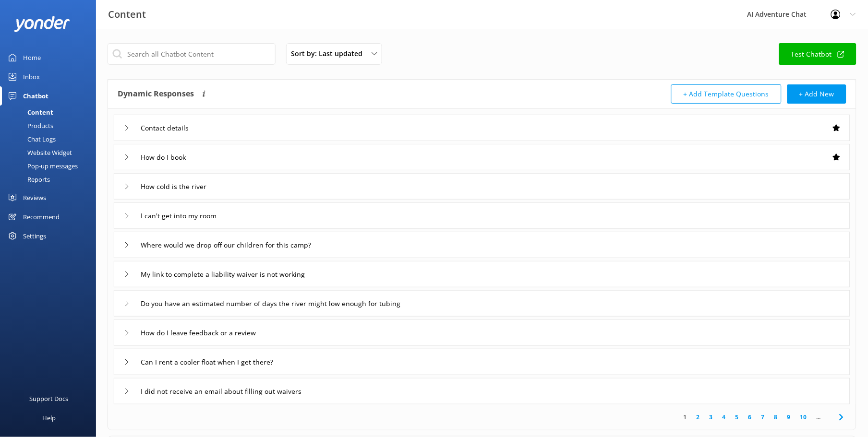 Image resolution: width=868 pixels, height=437 pixels. What do you see at coordinates (817, 94) in the screenshot?
I see `button: + Add New` at bounding box center [817, 94].